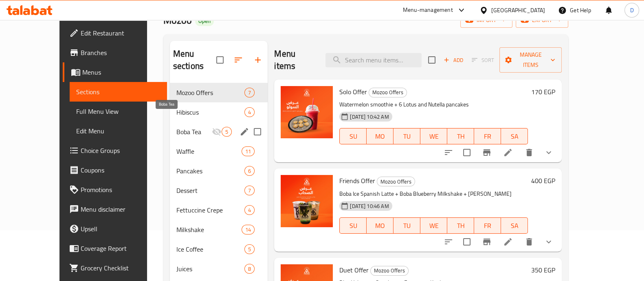 The height and width of the screenshot is (281, 644). Describe the element at coordinates (249, 171) in the screenshot. I see `span: 6` at that location.